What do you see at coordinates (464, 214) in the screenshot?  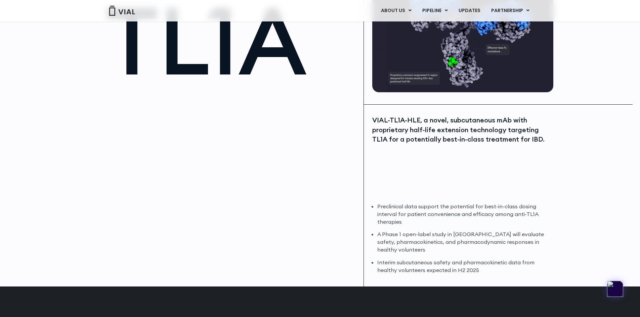 I see `li: Preclinical data support the potential for best-in-class dosing interval for patient convenience ...` at bounding box center [464, 214].